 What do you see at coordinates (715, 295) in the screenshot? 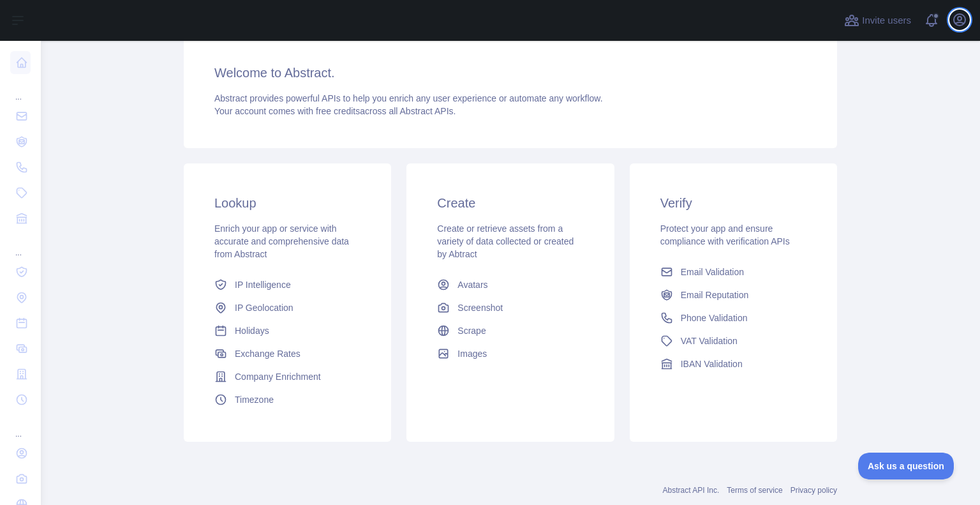
I see `span: Email Reputation` at bounding box center [715, 295].